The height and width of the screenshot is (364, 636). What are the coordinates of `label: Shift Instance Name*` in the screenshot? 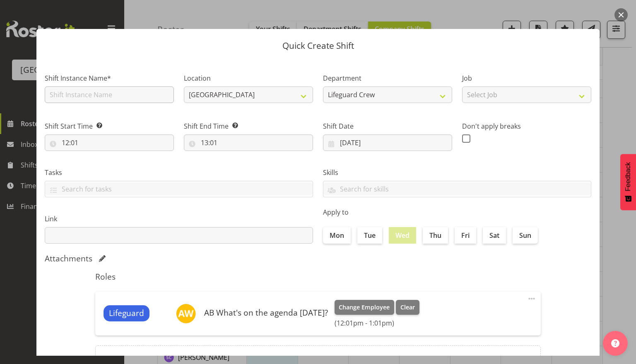 It's located at (109, 78).